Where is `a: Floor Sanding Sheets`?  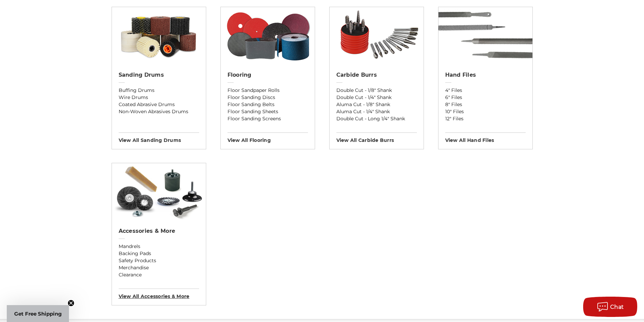
a: Floor Sanding Sheets is located at coordinates (268, 111).